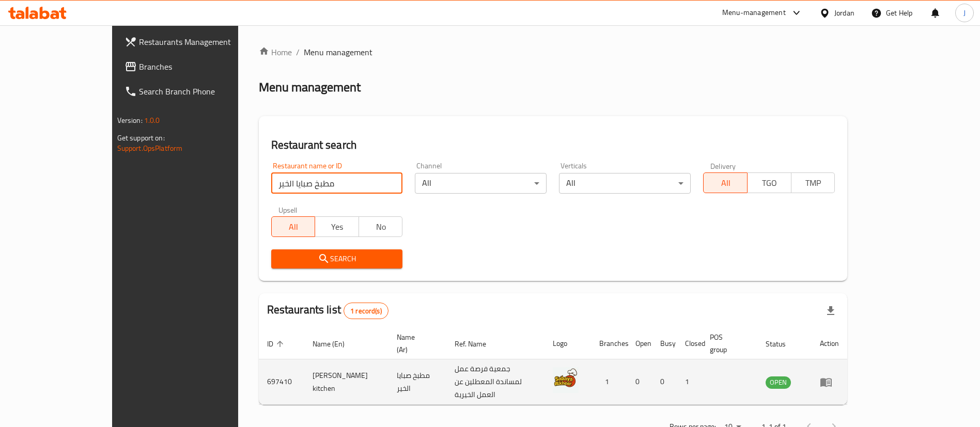 This screenshot has height=427, width=980. Describe the element at coordinates (690, 343) in the screenshot. I see `th: Closed` at that location.